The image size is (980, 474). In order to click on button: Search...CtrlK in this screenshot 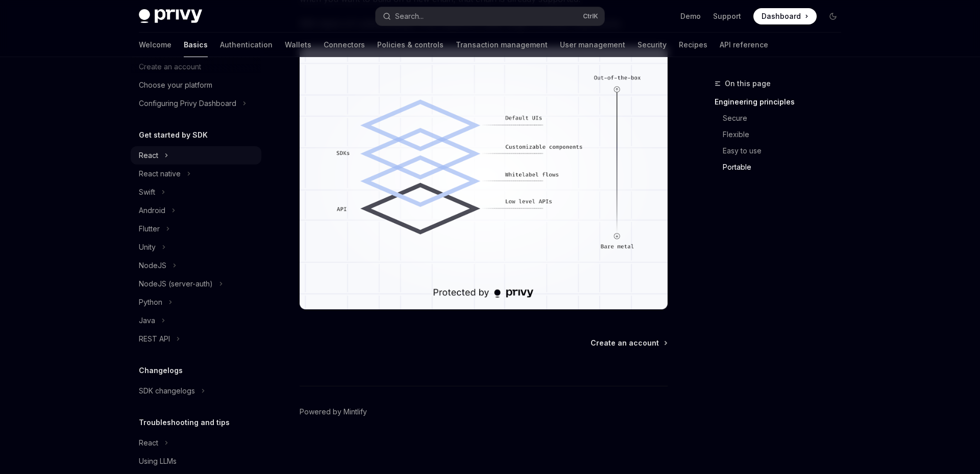, I will do `click(490, 16)`.